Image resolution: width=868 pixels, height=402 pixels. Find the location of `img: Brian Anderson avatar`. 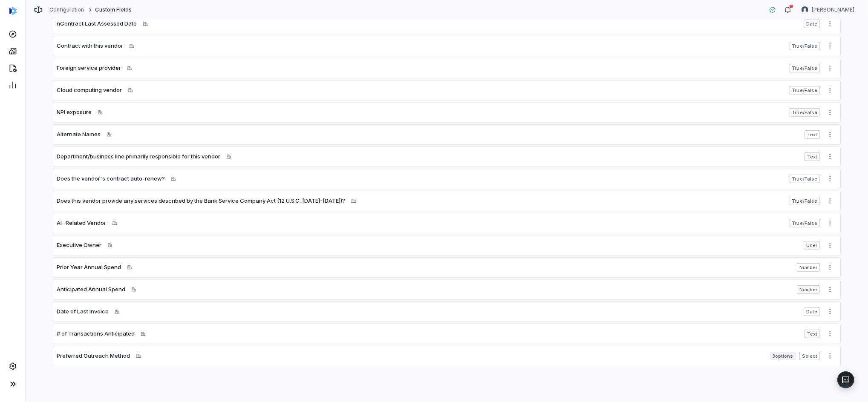

img: Brian Anderson avatar is located at coordinates (805, 10).